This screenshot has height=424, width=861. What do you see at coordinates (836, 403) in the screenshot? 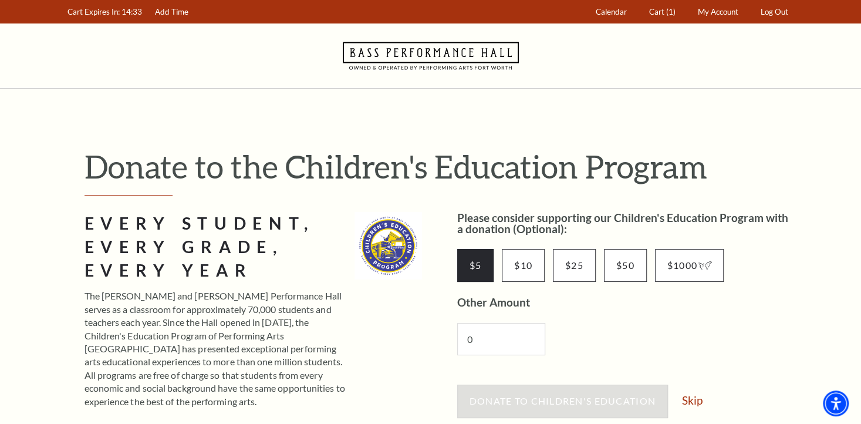
I see `div: Accessibility Menu` at bounding box center [836, 403].